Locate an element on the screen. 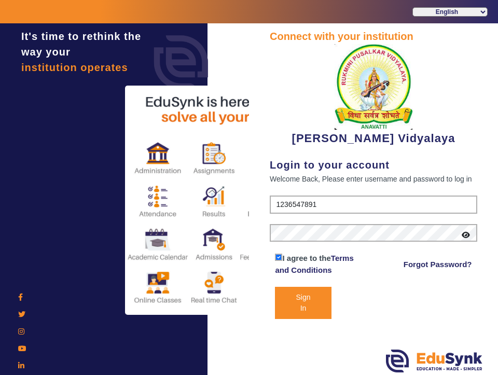  img: 1f9ccde3-ca7c-4581-b515-4fcda2067381 is located at coordinates (374, 87).